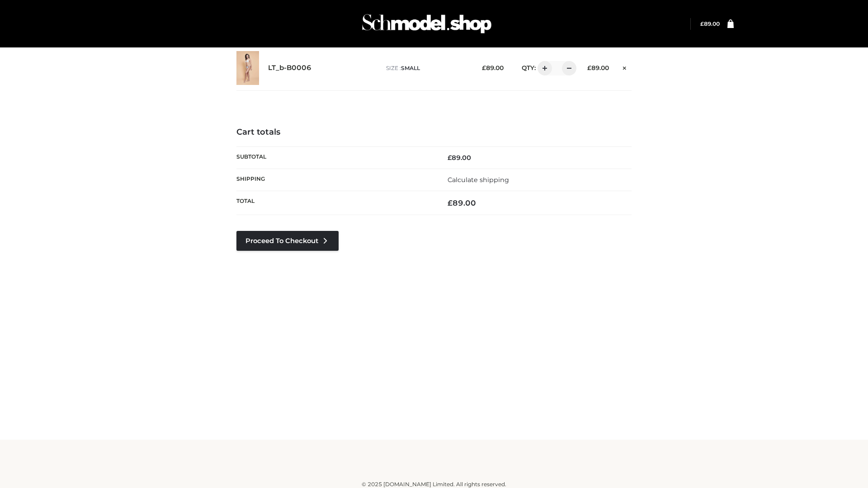  What do you see at coordinates (478, 180) in the screenshot?
I see `a: Calculate shipping` at bounding box center [478, 180].